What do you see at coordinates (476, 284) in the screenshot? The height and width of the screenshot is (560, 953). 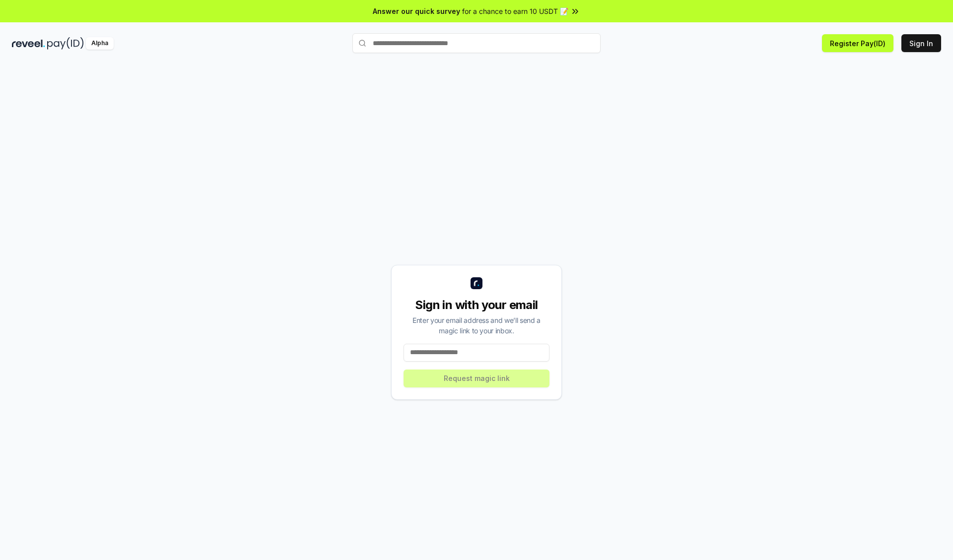 I see `img: logo_small` at bounding box center [476, 284].